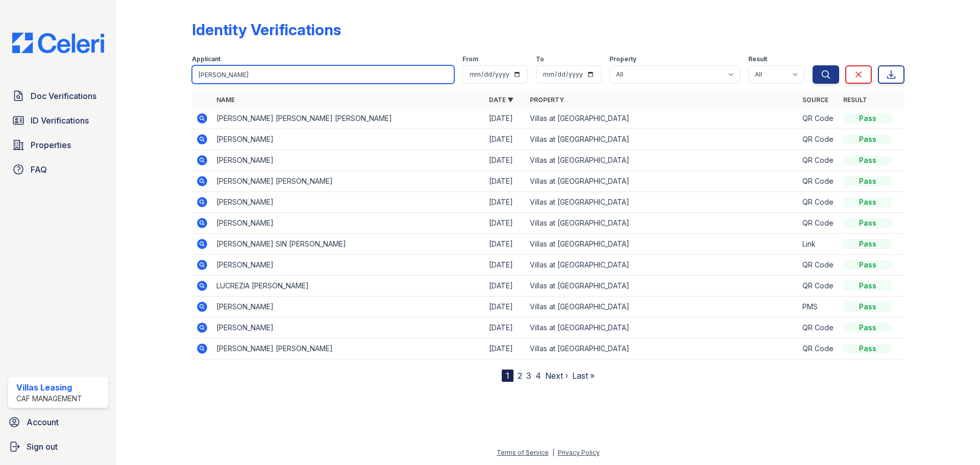 This screenshot has height=465, width=980. I want to click on a: 4, so click(538, 376).